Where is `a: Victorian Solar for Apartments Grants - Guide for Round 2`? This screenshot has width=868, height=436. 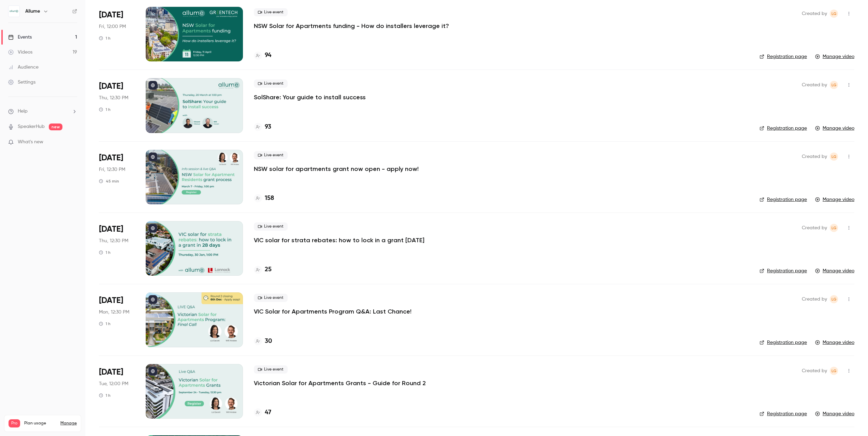 a: Victorian Solar for Apartments Grants - Guide for Round 2 is located at coordinates (340, 383).